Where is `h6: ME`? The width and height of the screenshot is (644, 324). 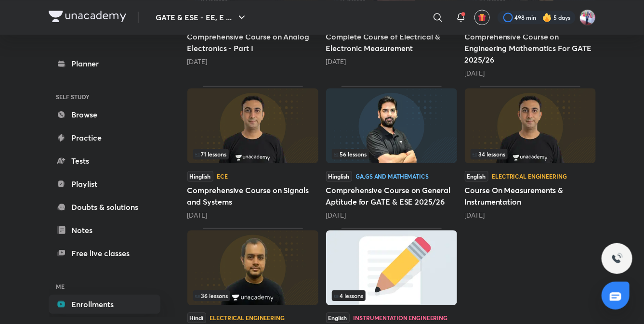 h6: ME is located at coordinates (105, 287).